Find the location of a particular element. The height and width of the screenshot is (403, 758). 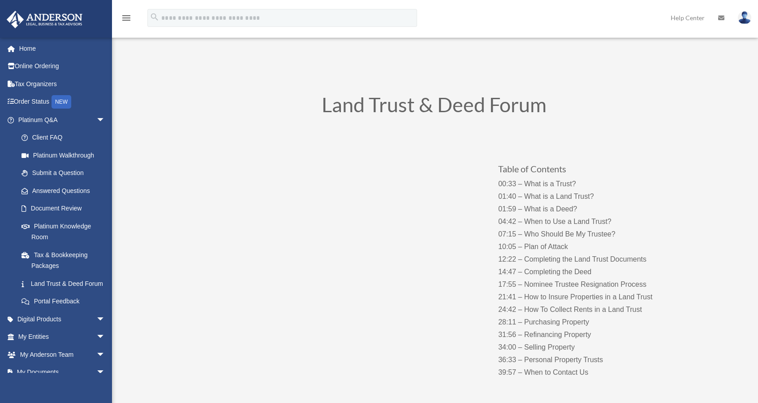

a: Home is located at coordinates (62, 48).